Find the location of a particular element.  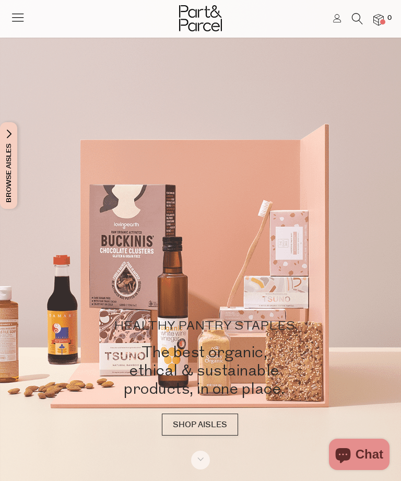

span: 0 is located at coordinates (389, 18).